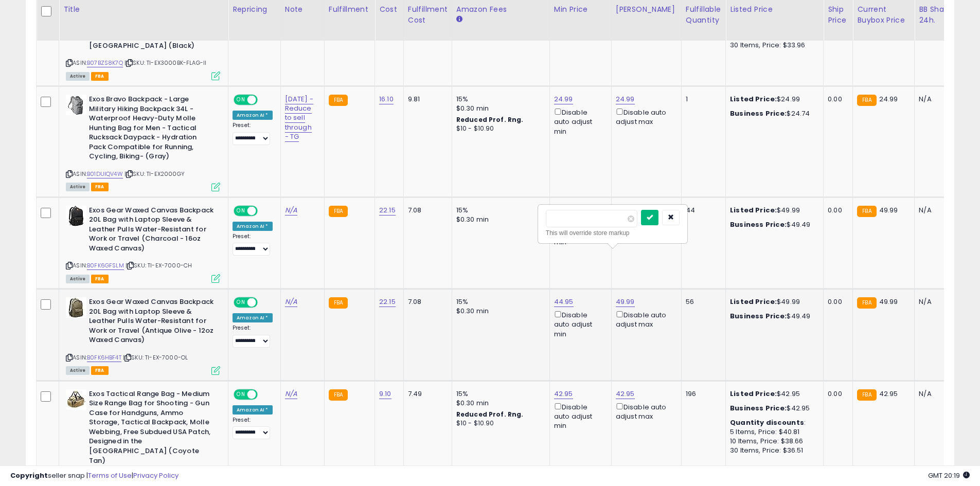 Image resolution: width=980 pixels, height=486 pixels. I want to click on div: 10 Items, Price: $38.66, so click(773, 441).